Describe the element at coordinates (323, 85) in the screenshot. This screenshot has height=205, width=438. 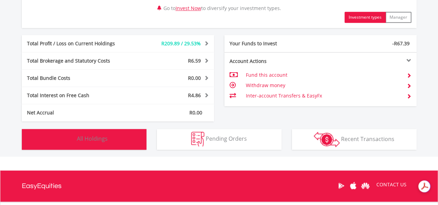
I see `td: Withdraw money` at that location.